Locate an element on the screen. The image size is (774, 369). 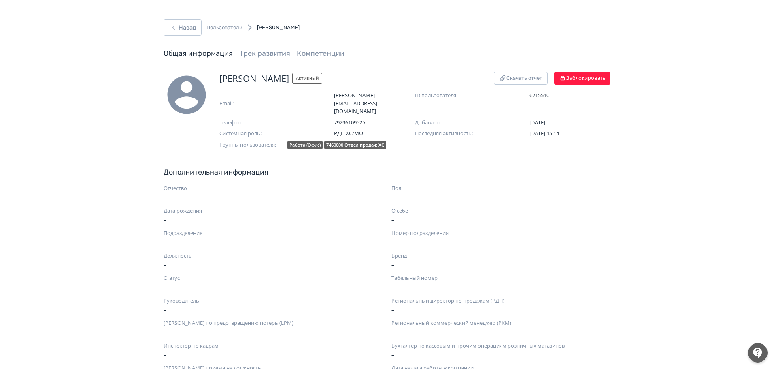
span: ID пользователя: is located at coordinates (456, 96).